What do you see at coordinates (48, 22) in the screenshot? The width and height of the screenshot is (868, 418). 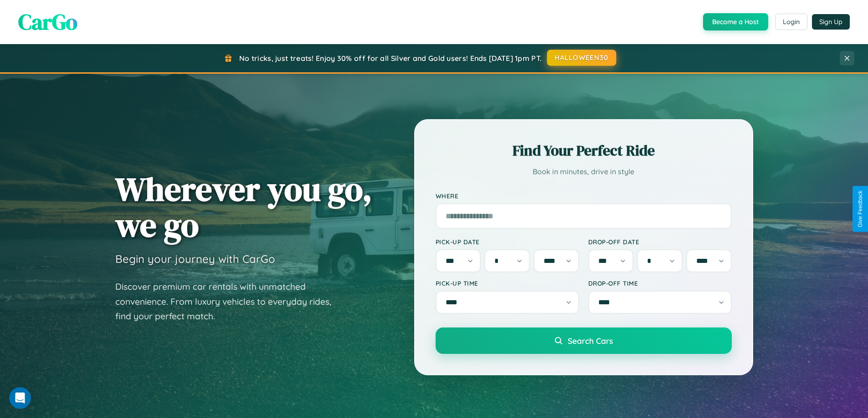 I see `span: CarGo` at bounding box center [48, 22].